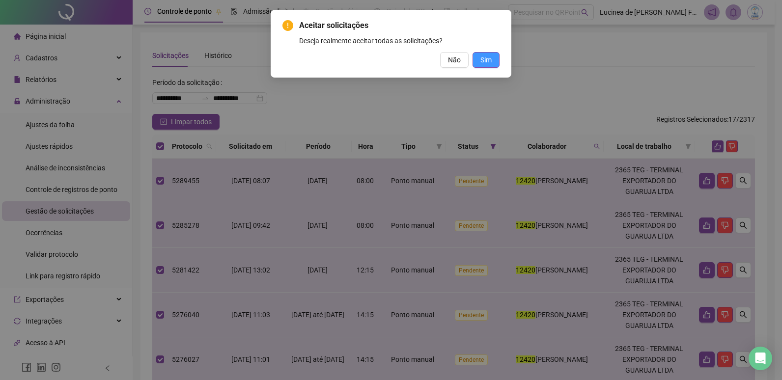  What do you see at coordinates (399, 26) in the screenshot?
I see `span: Aceitar solicitações` at bounding box center [399, 26].